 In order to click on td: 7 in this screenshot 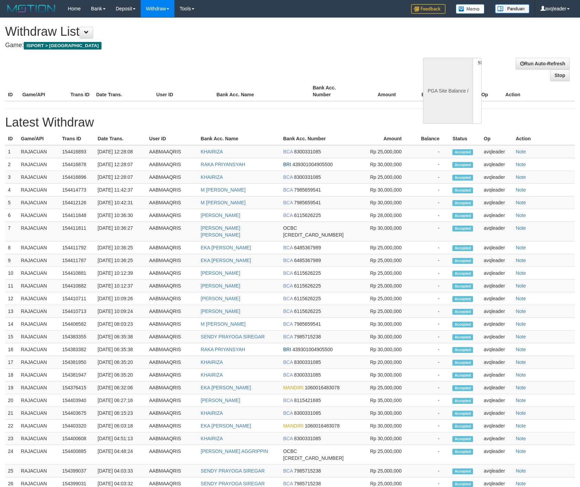, I will do `click(12, 231)`.